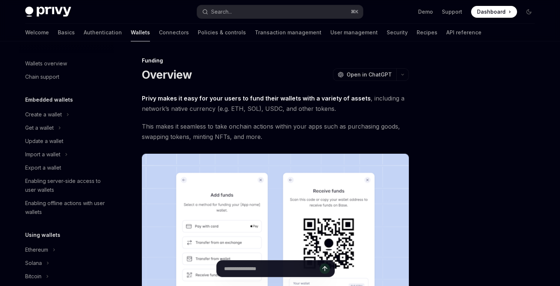 The image size is (560, 286). Describe the element at coordinates (67, 277) in the screenshot. I see `button: Toggle Bitcoin section` at that location.